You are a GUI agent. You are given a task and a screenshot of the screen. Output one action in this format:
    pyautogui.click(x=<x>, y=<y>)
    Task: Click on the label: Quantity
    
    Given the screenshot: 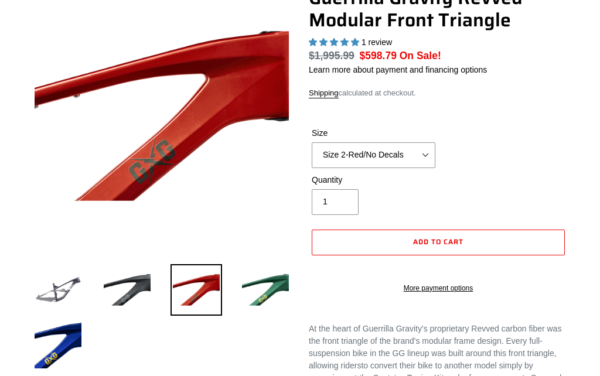 What is the action you would take?
    pyautogui.click(x=374, y=180)
    